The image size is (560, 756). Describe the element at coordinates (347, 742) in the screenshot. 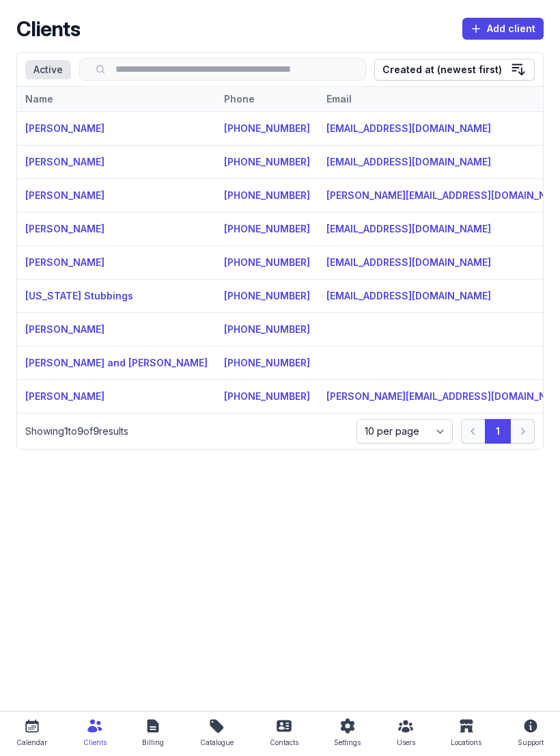

I see `div: Settings` at that location.